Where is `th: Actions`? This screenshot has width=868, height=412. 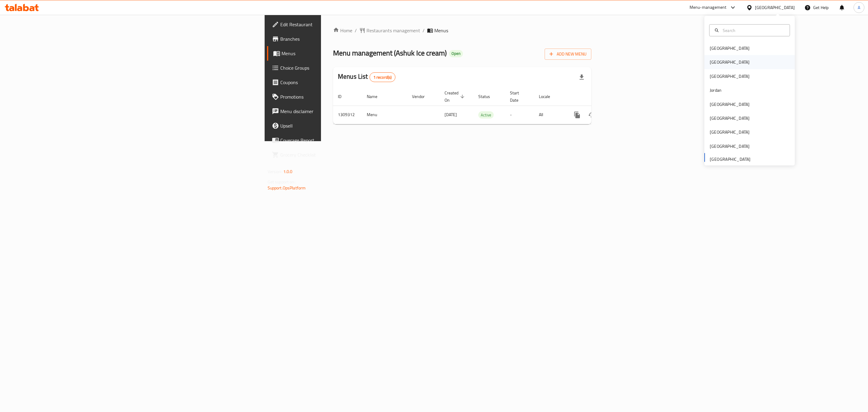
th: Actions is located at coordinates (599, 97).